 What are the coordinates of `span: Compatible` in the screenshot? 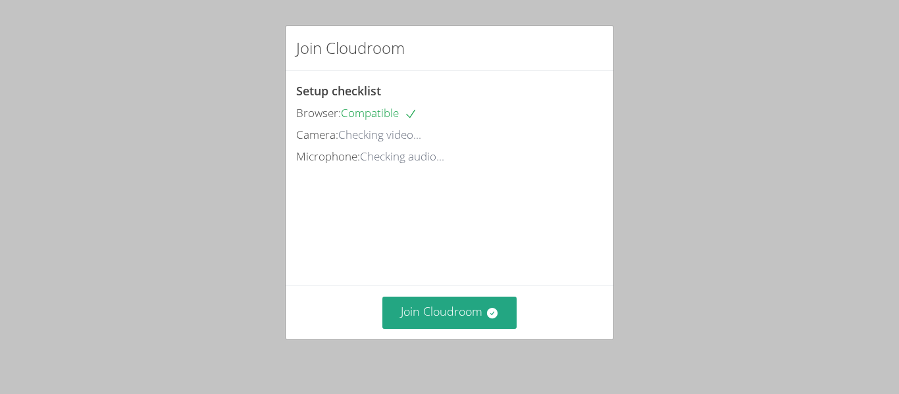 It's located at (379, 112).